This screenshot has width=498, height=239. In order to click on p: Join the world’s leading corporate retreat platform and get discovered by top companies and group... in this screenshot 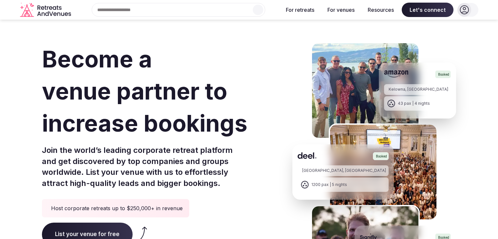, I will do `click(161, 167)`.